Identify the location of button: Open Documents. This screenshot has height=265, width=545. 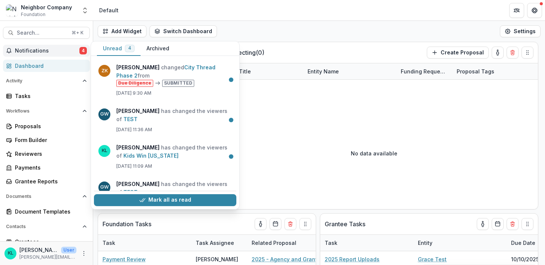
(46, 197).